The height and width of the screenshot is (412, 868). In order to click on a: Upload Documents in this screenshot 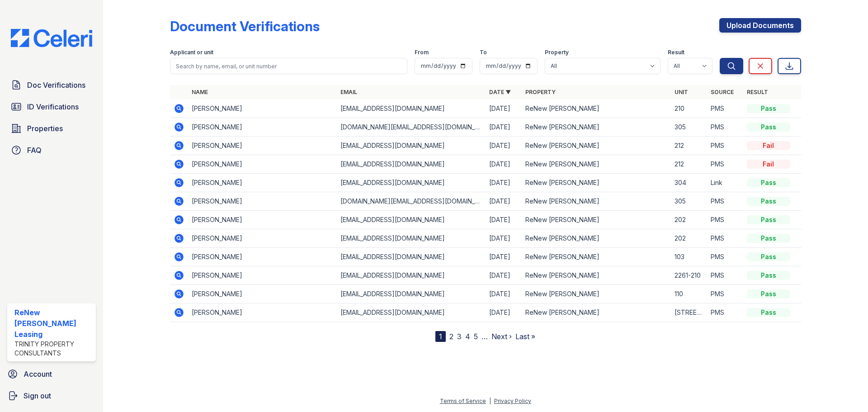, I will do `click(760, 25)`.